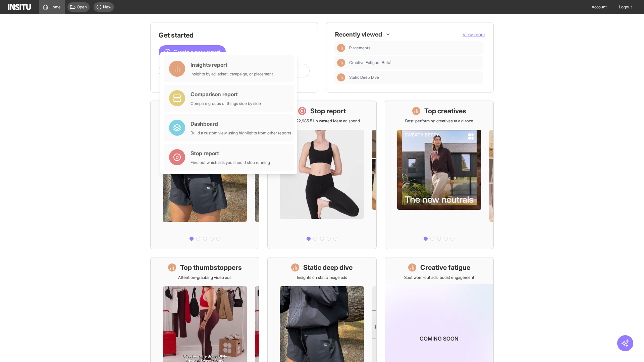  Describe the element at coordinates (232, 74) in the screenshot. I see `div: Insights by ad, adset, campaign, or placement` at that location.